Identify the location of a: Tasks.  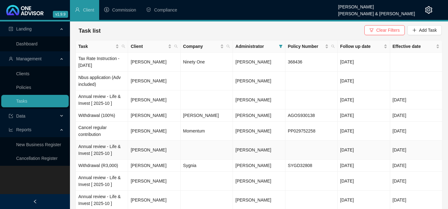
(22, 101).